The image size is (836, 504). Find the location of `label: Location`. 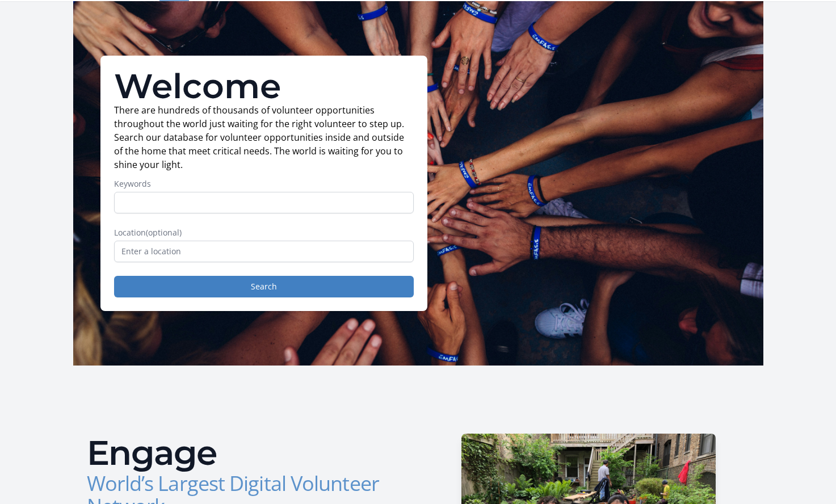

label: Location is located at coordinates (264, 232).